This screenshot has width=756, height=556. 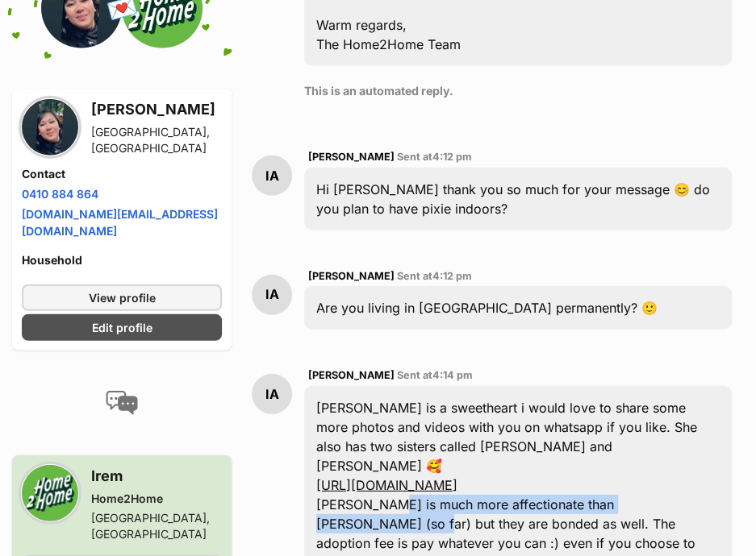 What do you see at coordinates (452, 375) in the screenshot?
I see `span: 4:14 pm` at bounding box center [452, 375].